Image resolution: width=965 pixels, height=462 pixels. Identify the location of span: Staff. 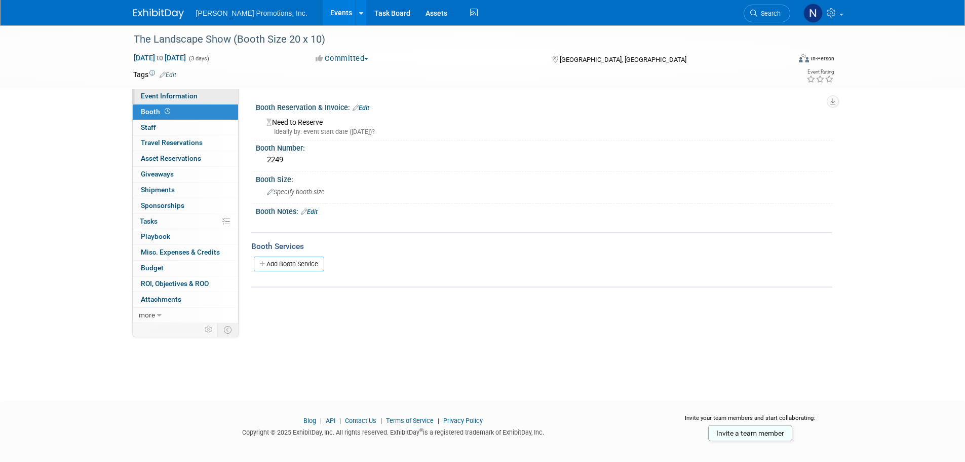
(148, 127).